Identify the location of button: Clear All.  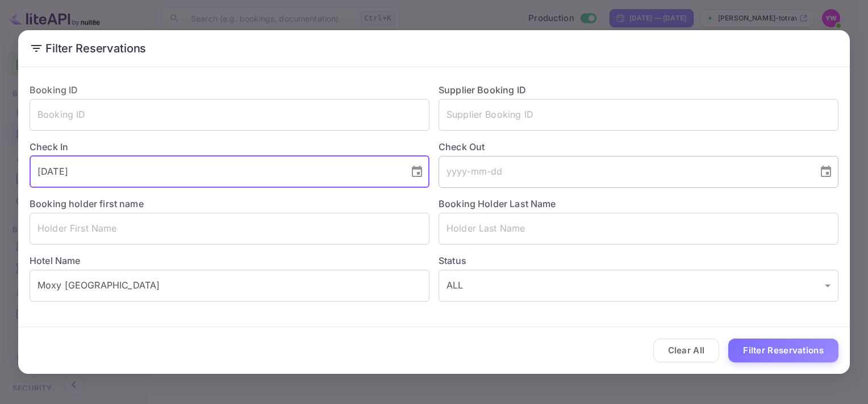
(686, 350).